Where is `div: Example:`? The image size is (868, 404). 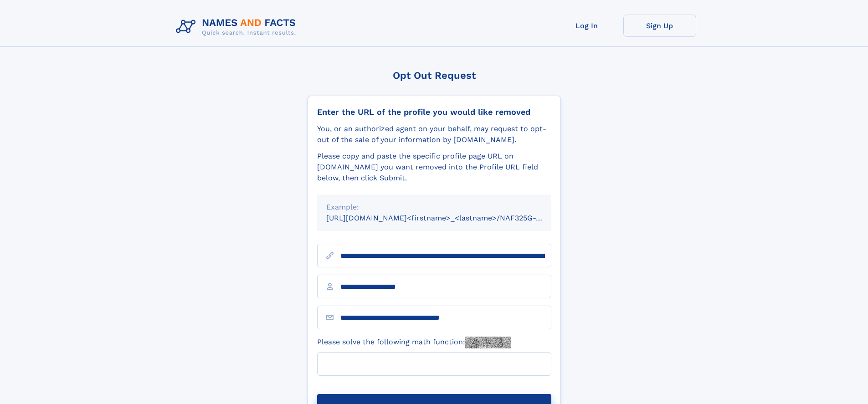 div: Example: is located at coordinates (434, 207).